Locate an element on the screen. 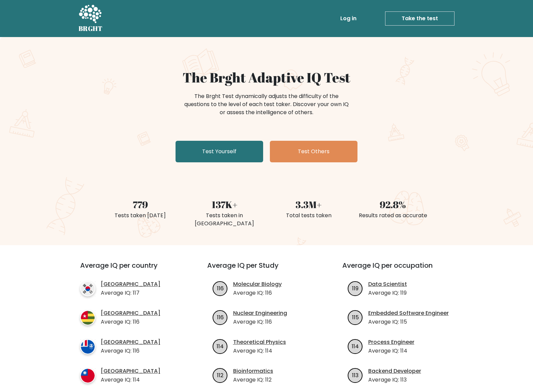 The height and width of the screenshot is (392, 533). div: Results rated as accurate is located at coordinates (393, 215).